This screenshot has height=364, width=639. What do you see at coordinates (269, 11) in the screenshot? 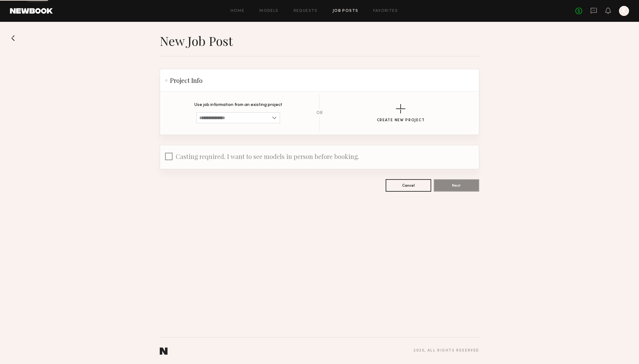
I see `a: Models` at bounding box center [269, 11].